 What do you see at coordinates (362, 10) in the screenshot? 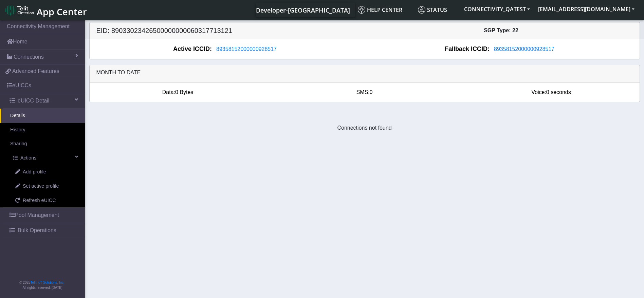
I see `img: knowledge.svg` at bounding box center [362, 10].